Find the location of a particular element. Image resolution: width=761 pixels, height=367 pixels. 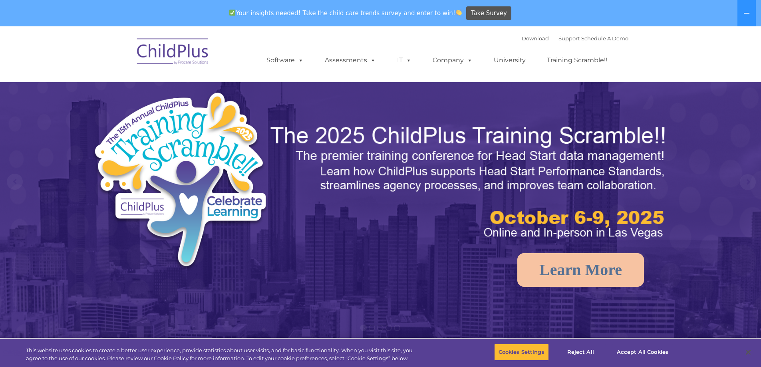

a: Take Survey is located at coordinates (488, 13).